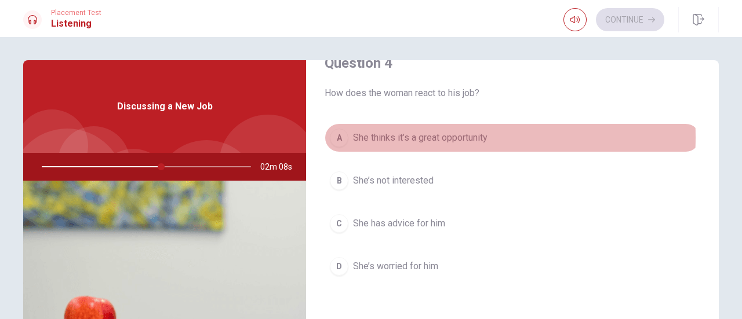 The image size is (742, 319). I want to click on span: She has advice for him, so click(399, 224).